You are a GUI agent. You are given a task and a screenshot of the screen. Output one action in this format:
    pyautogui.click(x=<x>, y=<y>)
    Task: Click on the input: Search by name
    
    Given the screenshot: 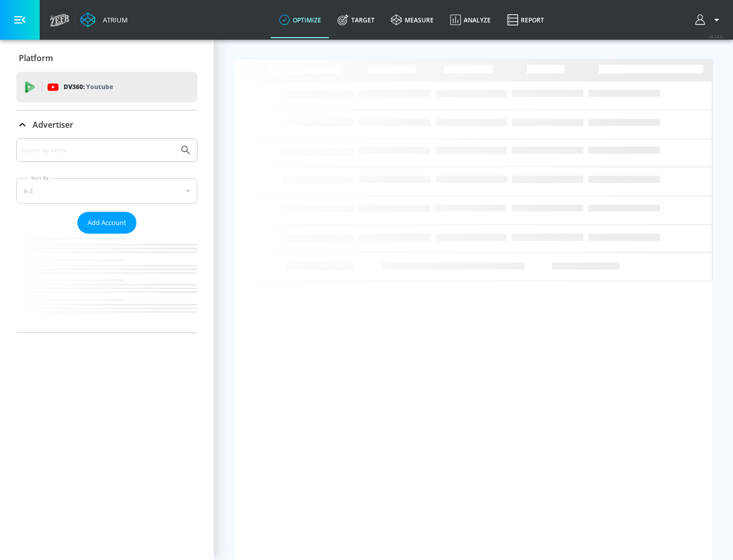 What is the action you would take?
    pyautogui.click(x=97, y=150)
    